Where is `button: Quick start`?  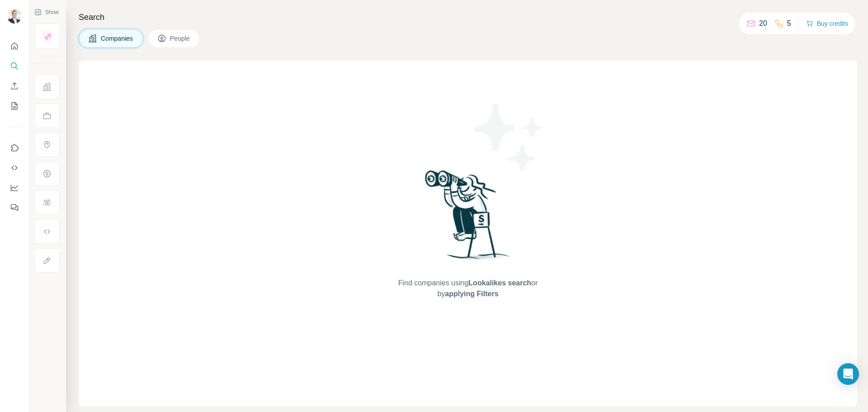
button: Quick start is located at coordinates (14, 46).